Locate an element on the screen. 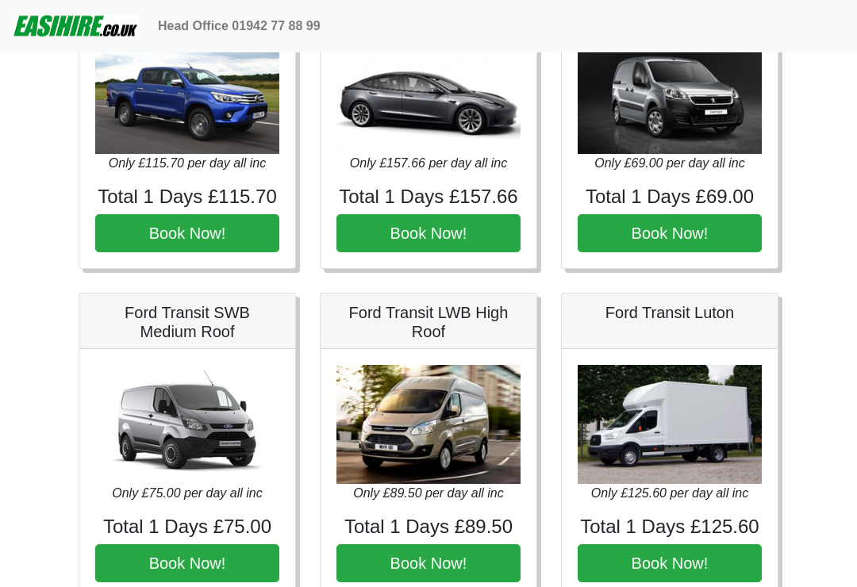 This screenshot has width=857, height=587. h4: Total 1 Days £125.60 is located at coordinates (670, 528).